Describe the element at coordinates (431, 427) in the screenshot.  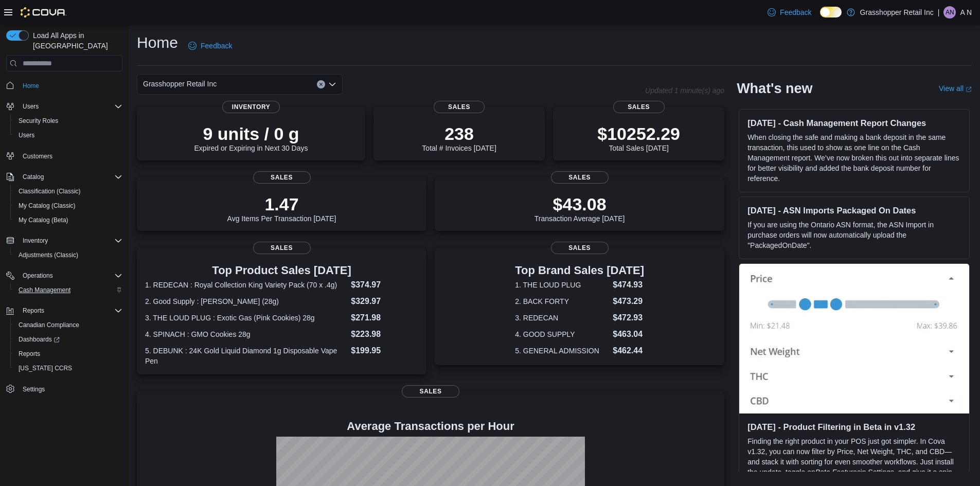
I see `h4: Average Transactions per Hour` at that location.